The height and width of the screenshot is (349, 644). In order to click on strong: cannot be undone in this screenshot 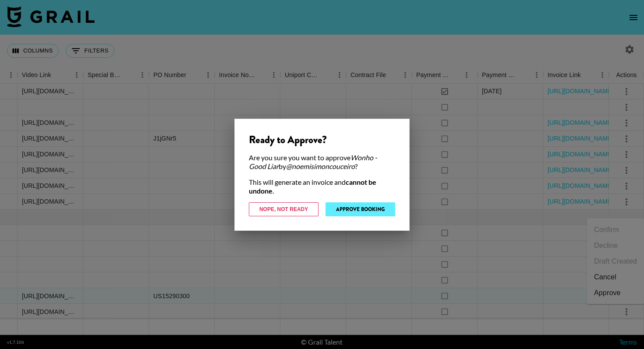, I will do `click(312, 187)`.